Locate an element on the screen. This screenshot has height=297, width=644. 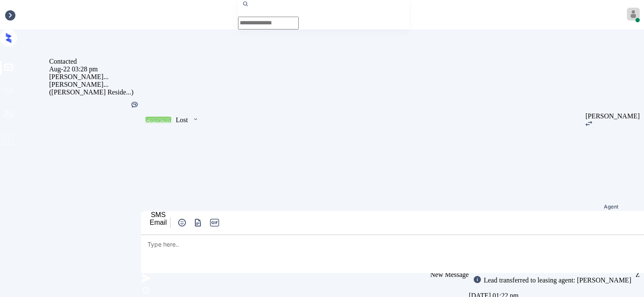
span: Agent is located at coordinates (611, 207).